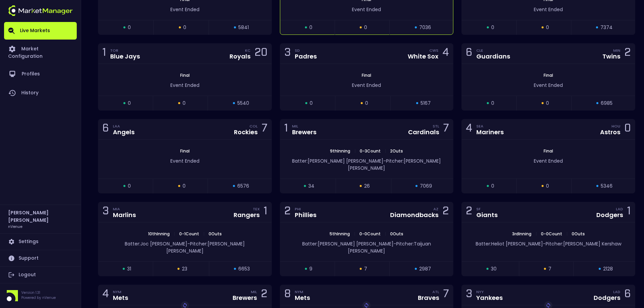 Image resolution: width=644 pixels, height=308 pixels. Describe the element at coordinates (246, 132) in the screenshot. I see `div: Rockies` at that location.